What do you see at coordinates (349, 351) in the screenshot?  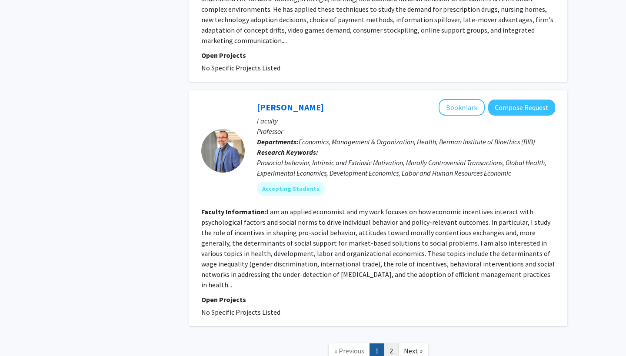 I see `span: « Previous` at bounding box center [349, 351].